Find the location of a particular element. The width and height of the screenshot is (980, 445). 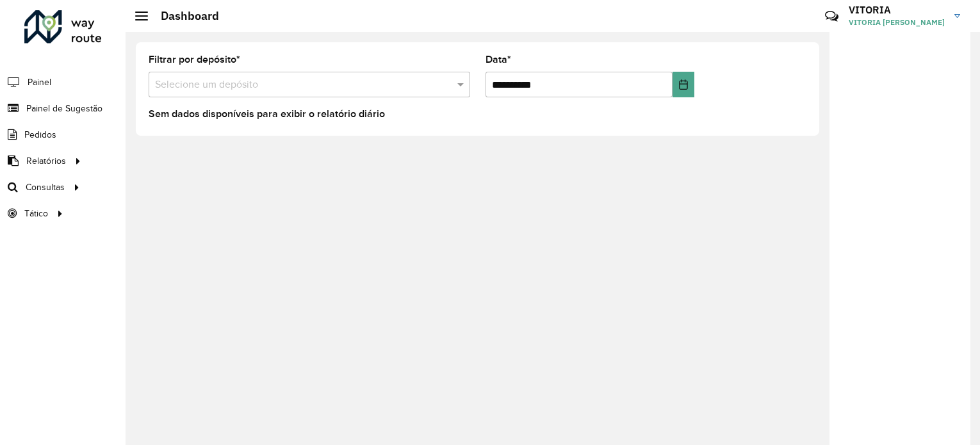

label: Sem dados disponíveis para exibir o relatório diário is located at coordinates (266, 114).